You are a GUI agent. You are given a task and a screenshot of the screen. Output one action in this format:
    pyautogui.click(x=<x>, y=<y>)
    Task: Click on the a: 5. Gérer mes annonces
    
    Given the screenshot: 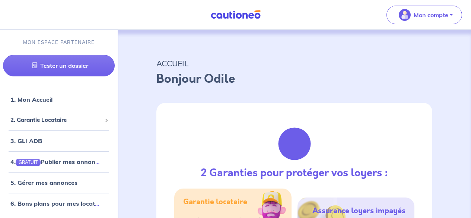 What is the action you would take?
    pyautogui.click(x=44, y=182)
    